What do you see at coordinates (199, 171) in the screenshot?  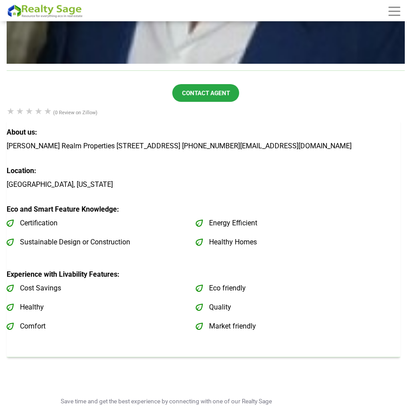 I see `div: Location:` at bounding box center [199, 171].